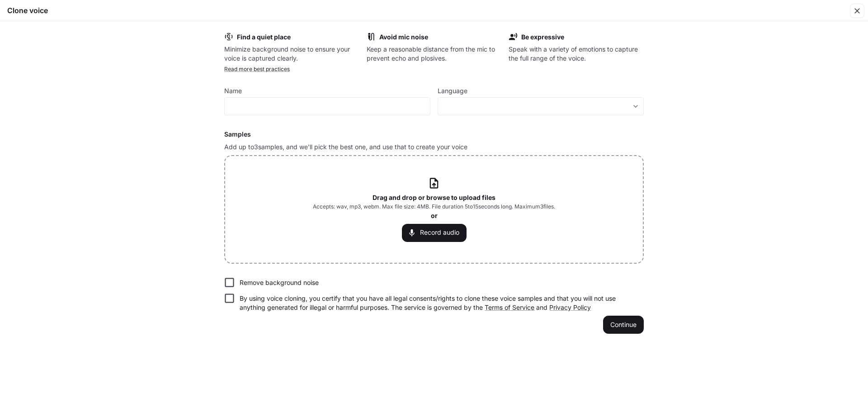 This screenshot has height=412, width=868. What do you see at coordinates (509, 307) in the screenshot?
I see `a: Terms of Service` at bounding box center [509, 307].